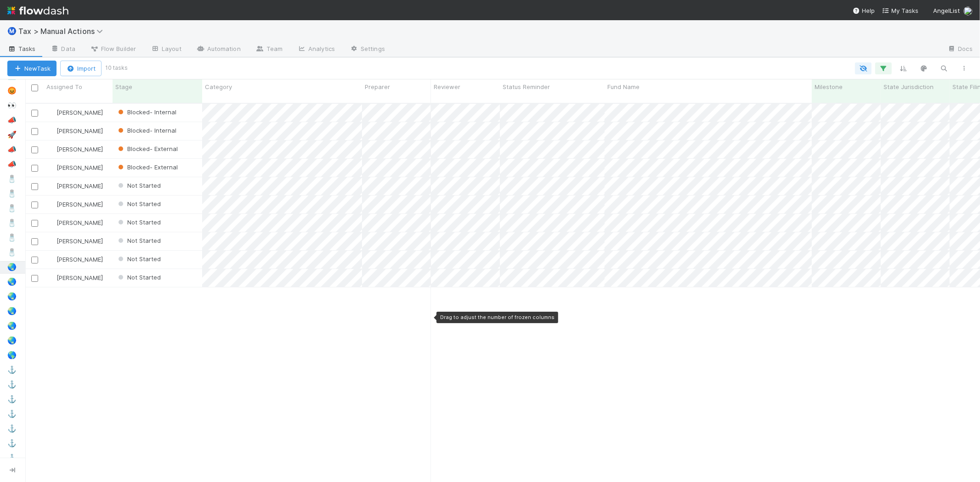  Describe the element at coordinates (947, 11) in the screenshot. I see `span: AngelList` at that location.